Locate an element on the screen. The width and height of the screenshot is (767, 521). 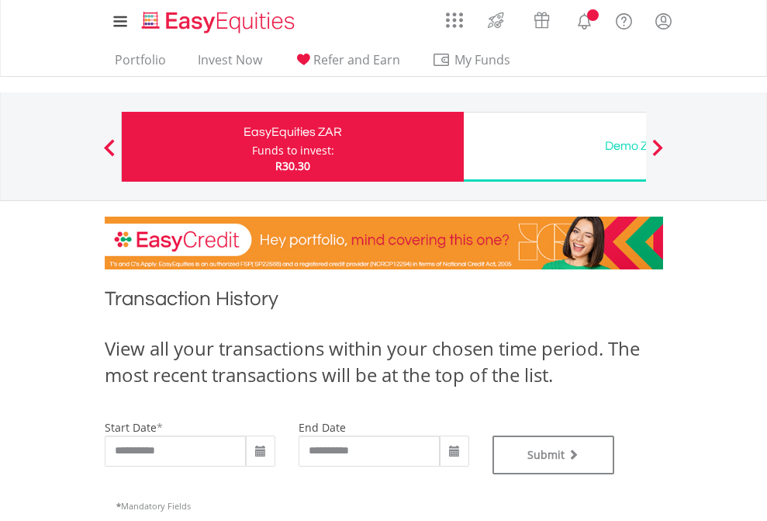
img: grid-menu-icon.svg is located at coordinates (455, 20).